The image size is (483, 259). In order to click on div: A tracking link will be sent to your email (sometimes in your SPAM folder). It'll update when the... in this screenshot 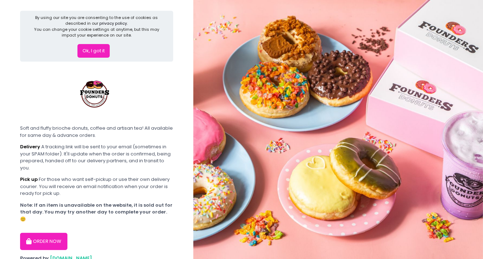, I will do `click(97, 158)`.